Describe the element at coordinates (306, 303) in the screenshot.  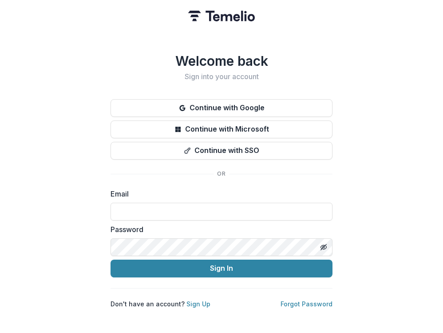
I see `a: Forgot Password` at that location.